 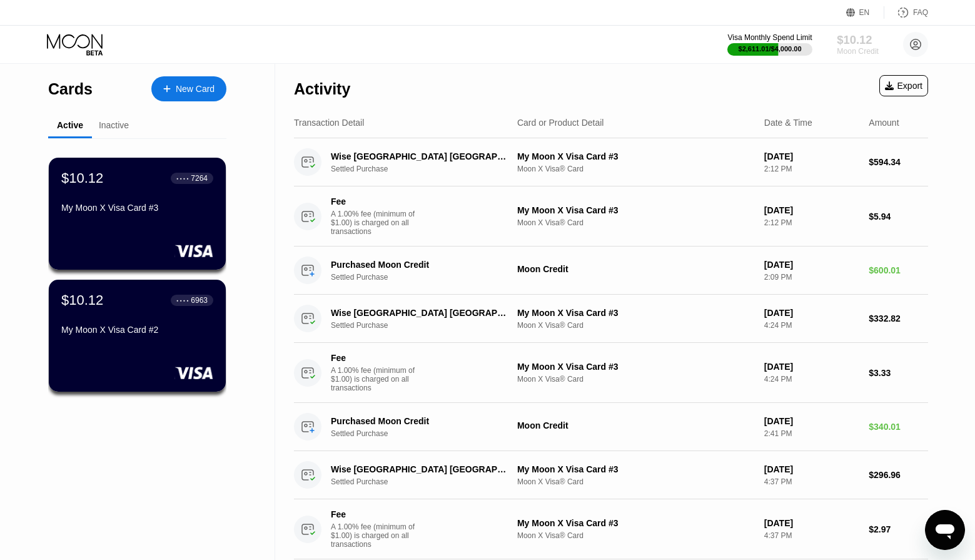 What do you see at coordinates (898, 162) in the screenshot?
I see `div: $594.34` at bounding box center [898, 162].